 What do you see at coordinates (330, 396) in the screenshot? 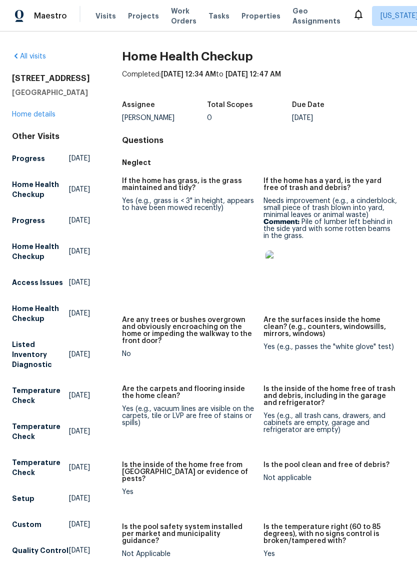
I see `h5: Is the inside of the home free of trash and debris, including in the garage and refrigerator?` at bounding box center [330, 396].